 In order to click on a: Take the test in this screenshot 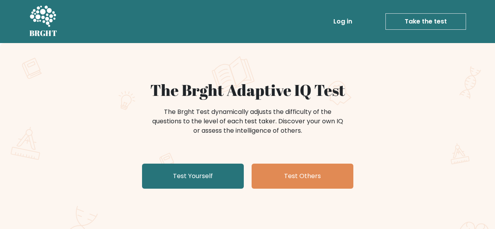, I will do `click(426, 22)`.